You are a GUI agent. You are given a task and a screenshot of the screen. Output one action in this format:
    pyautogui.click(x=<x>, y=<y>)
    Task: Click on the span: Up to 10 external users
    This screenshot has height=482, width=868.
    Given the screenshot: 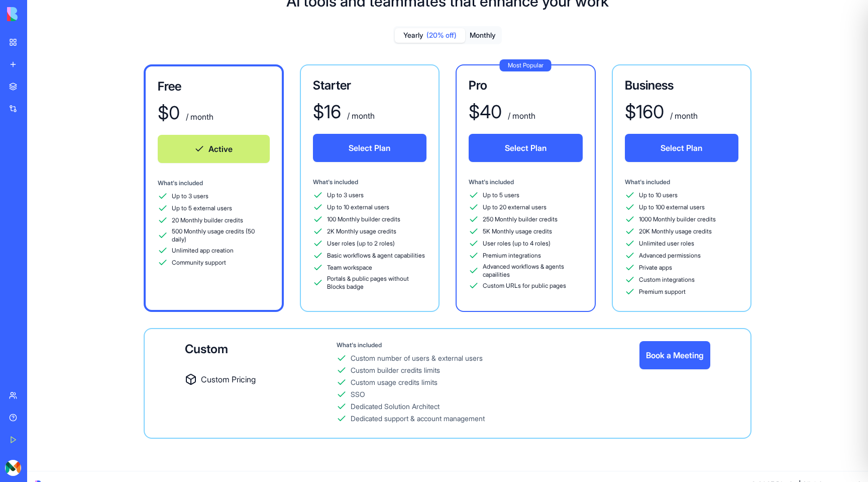 What is the action you would take?
    pyautogui.click(x=358, y=208)
    